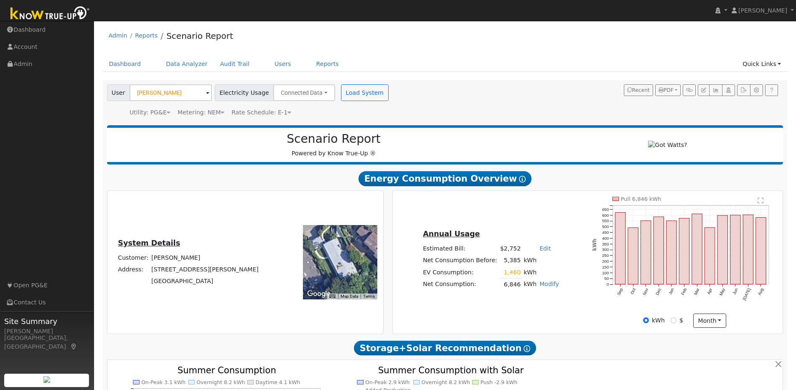 The height and width of the screenshot is (390, 796). I want to click on span: PDF, so click(666, 90).